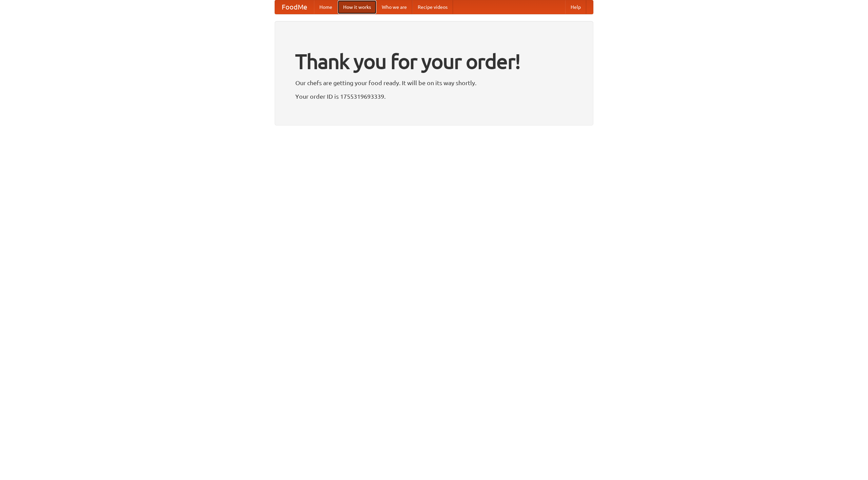 This screenshot has height=480, width=868. What do you see at coordinates (434, 62) in the screenshot?
I see `h1: Thank you for your order!` at bounding box center [434, 62].